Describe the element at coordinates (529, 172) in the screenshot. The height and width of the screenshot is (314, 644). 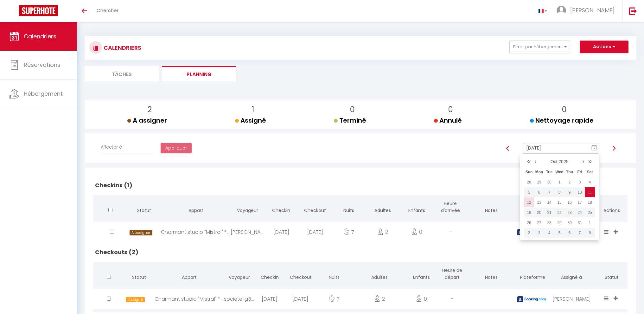
I see `th: Sun` at that location.